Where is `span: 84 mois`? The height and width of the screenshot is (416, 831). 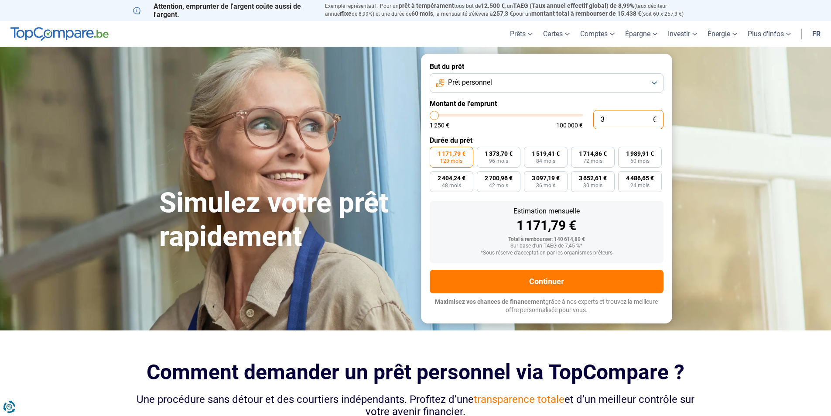 span: 84 mois is located at coordinates (546, 161).